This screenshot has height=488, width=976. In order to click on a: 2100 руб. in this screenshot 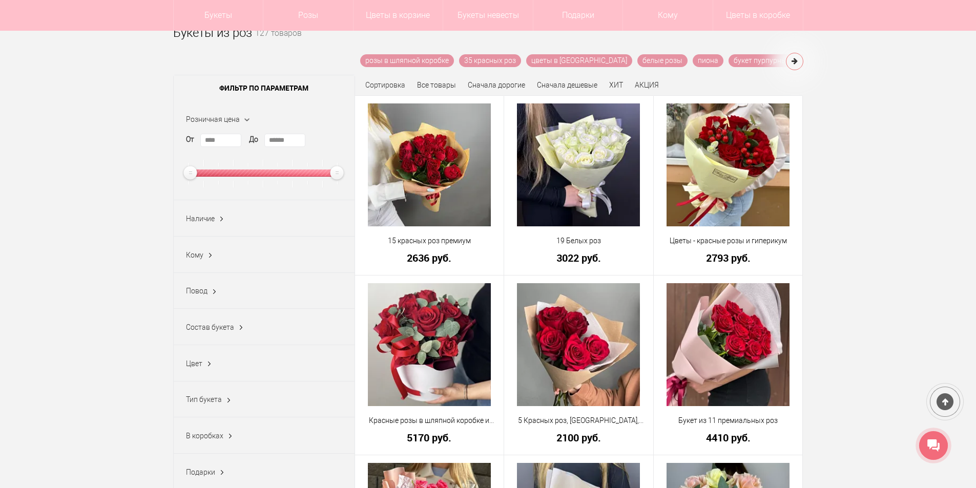, I will do `click(579, 438)`.